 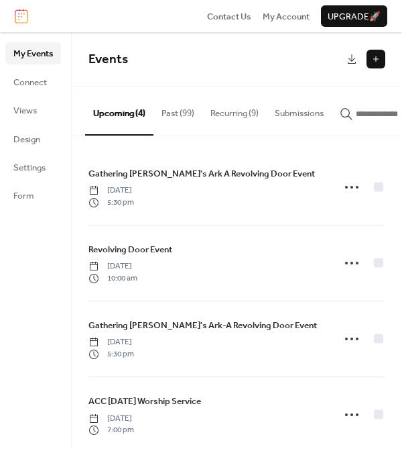 I want to click on a: Views, so click(x=33, y=110).